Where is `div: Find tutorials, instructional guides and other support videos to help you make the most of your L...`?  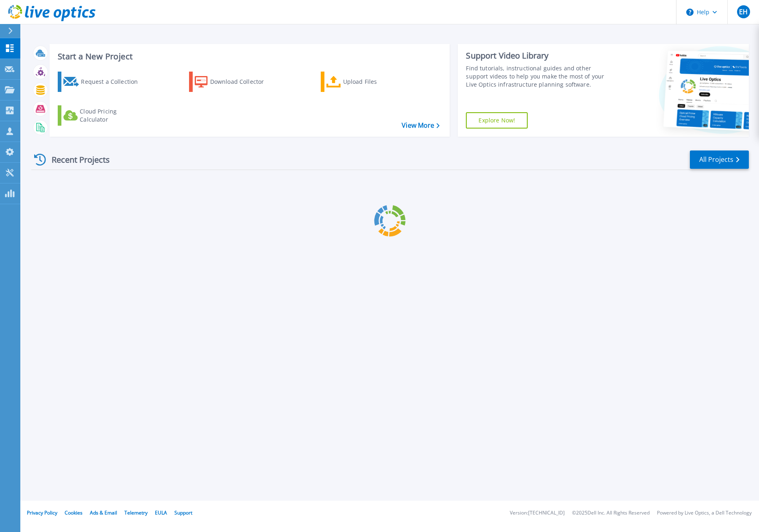 div: Find tutorials, instructional guides and other support videos to help you make the most of your L... is located at coordinates (540, 77).